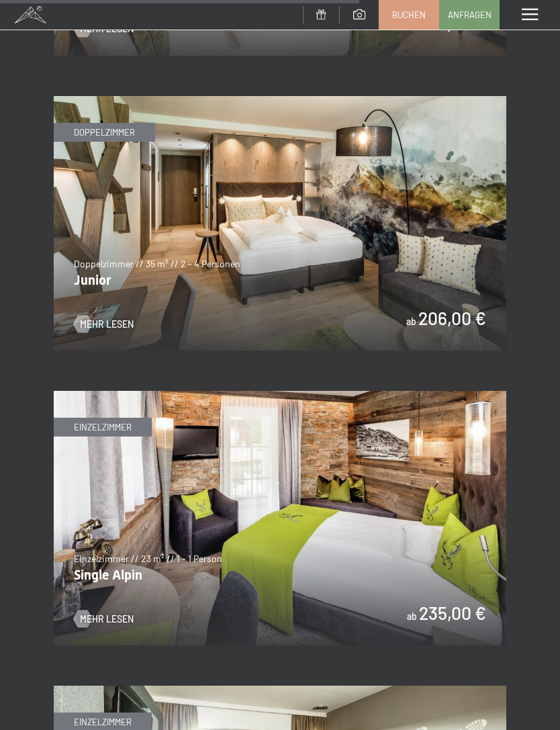 The width and height of the screenshot is (560, 730). I want to click on a: Single Superior, so click(280, 690).